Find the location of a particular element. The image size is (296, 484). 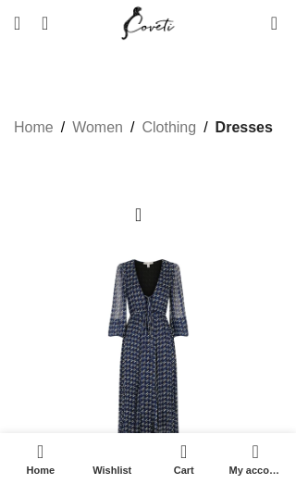

span: Home is located at coordinates (41, 470).